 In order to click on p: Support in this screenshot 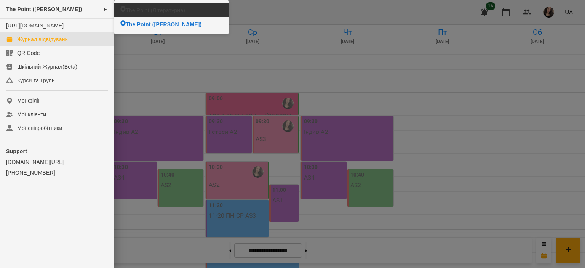, I will do `click(57, 151)`.